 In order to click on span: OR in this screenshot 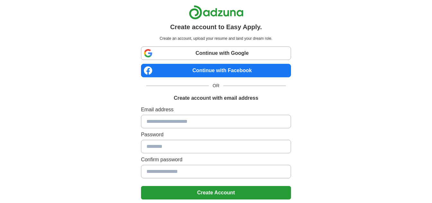, I will do `click(216, 86)`.